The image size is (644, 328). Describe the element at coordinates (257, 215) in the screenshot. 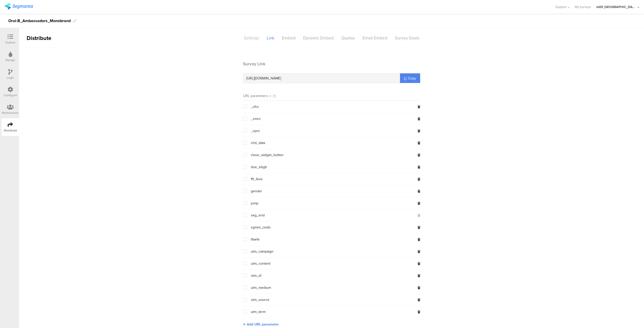

I see `span: seg_erid` at that location.